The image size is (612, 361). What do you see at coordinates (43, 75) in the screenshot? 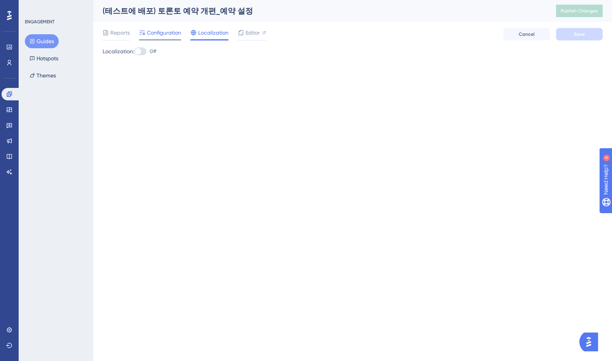
I see `button: Themes` at bounding box center [43, 75].